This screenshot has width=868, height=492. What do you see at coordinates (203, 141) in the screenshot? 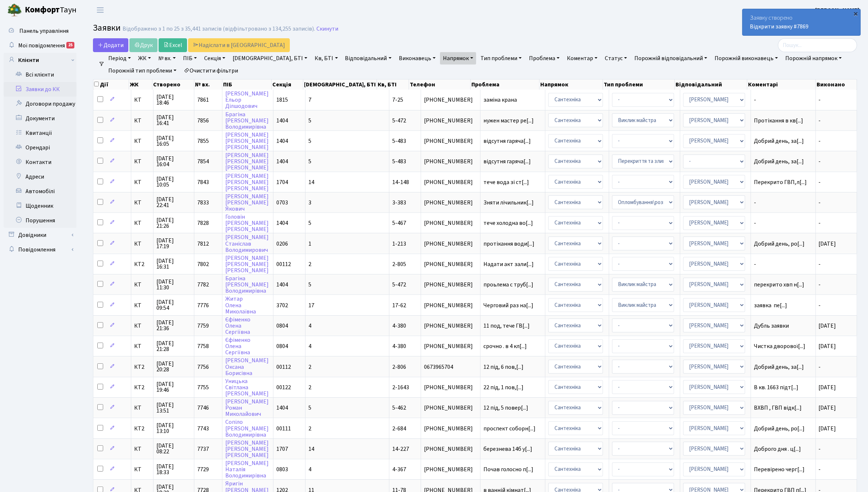
I see `span: 7855` at bounding box center [203, 141].